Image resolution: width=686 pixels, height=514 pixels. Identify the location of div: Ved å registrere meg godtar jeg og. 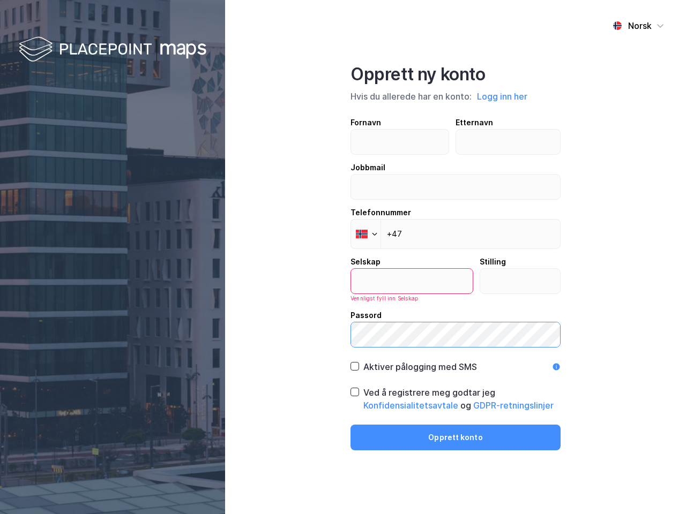
(462, 399).